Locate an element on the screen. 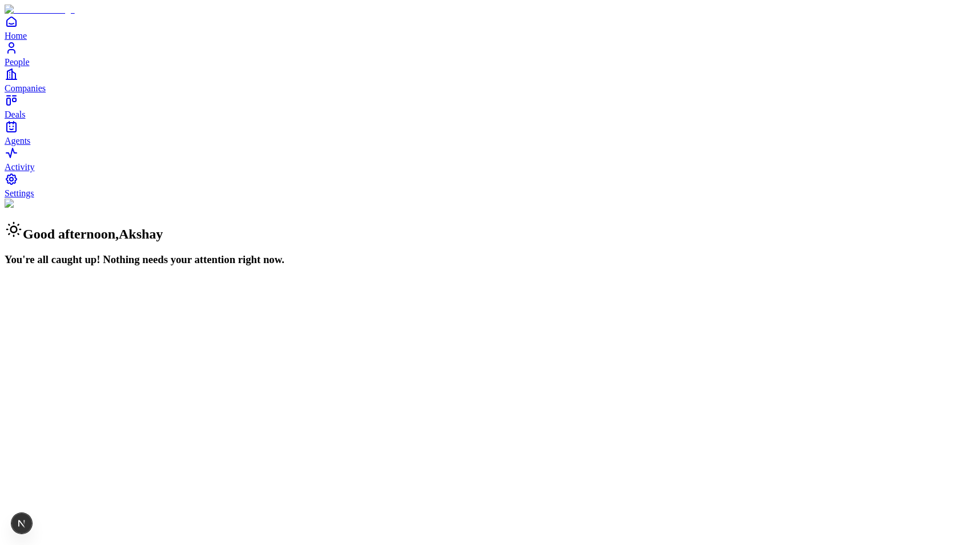 The image size is (980, 545). h2: Good afternoon , Akshay is located at coordinates (490, 231).